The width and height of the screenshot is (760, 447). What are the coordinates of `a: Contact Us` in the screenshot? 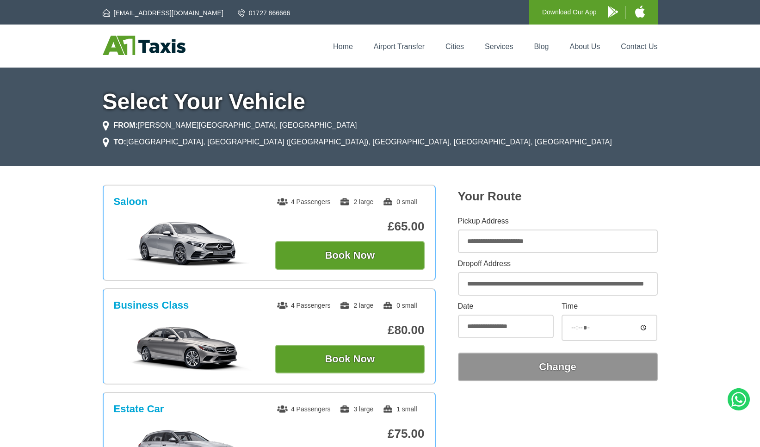 It's located at (639, 46).